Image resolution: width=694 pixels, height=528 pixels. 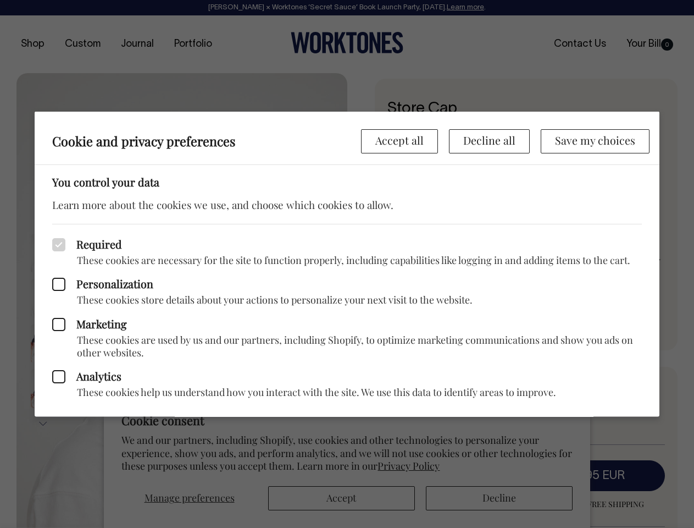 What do you see at coordinates (595, 141) in the screenshot?
I see `button: Save my choices` at bounding box center [595, 141].